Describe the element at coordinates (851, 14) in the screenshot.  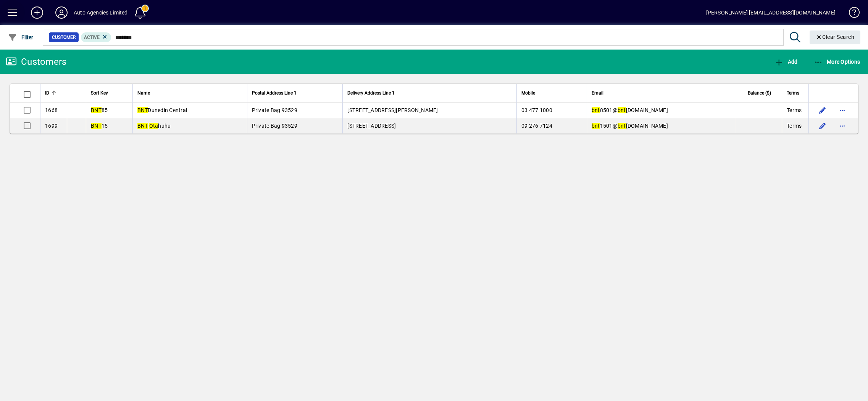
I see `a: Knowledge Base` at that location.